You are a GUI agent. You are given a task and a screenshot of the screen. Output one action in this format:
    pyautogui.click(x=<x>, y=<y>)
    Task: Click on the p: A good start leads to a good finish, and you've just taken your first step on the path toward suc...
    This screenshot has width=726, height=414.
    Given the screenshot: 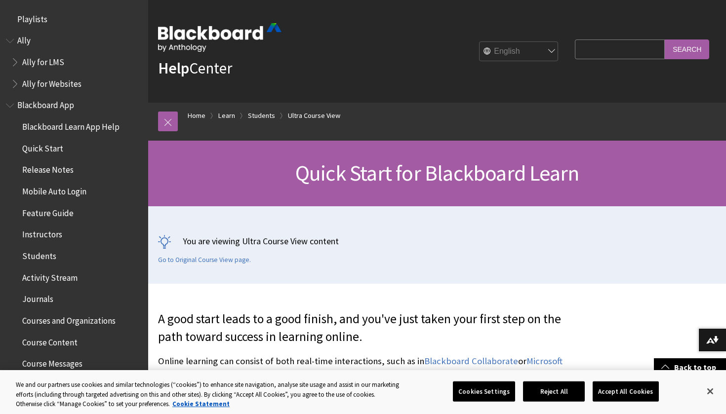 What is the action you would take?
    pyautogui.click(x=364, y=328)
    